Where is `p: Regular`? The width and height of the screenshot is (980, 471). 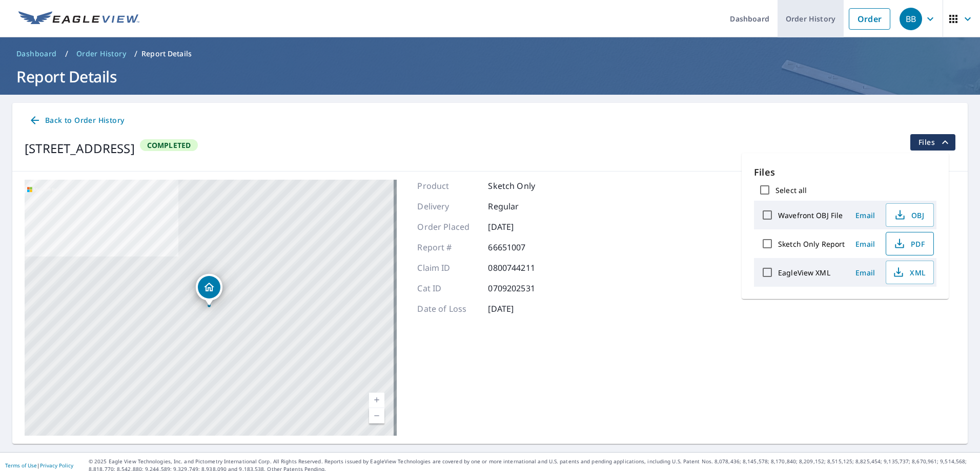 p: Regular is located at coordinates (518, 206).